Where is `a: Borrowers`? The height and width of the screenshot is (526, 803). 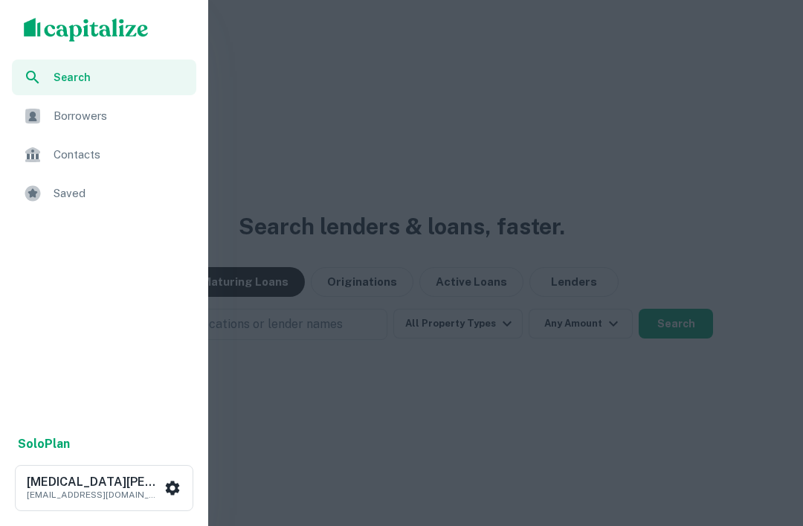
a: Borrowers is located at coordinates (104, 116).